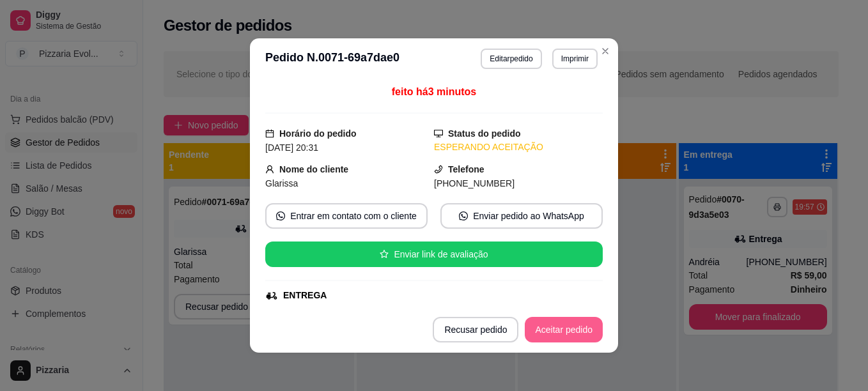  I want to click on span: phone, so click(438, 169).